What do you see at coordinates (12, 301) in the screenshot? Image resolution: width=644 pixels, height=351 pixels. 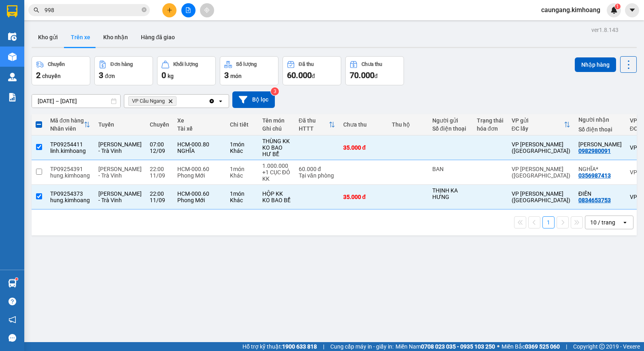 I see `span: question-circle` at bounding box center [12, 301].